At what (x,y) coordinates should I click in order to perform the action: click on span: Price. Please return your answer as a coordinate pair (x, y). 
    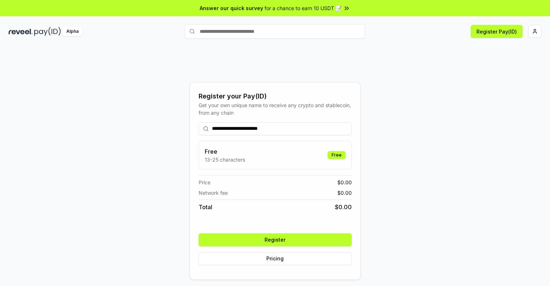
    Looking at the image, I should click on (204, 182).